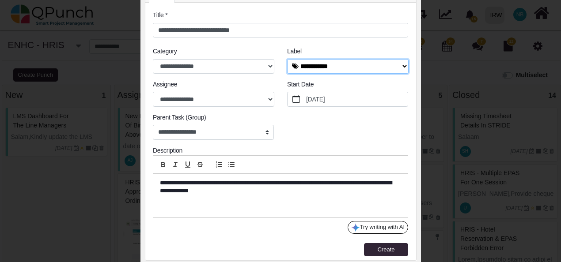  I want to click on button: Try writing with AI, so click(378, 228).